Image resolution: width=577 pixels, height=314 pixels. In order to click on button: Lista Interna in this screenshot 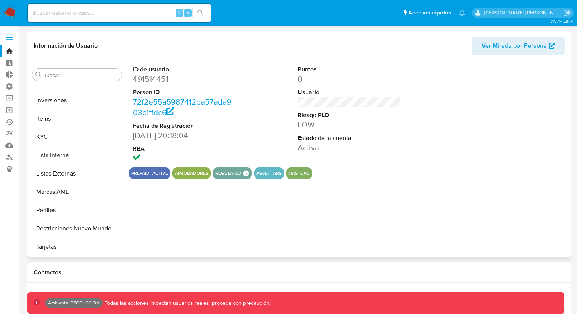, I will do `click(77, 155)`.